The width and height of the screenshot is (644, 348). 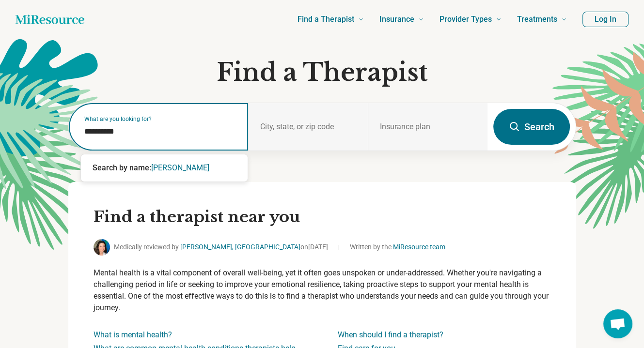 I want to click on span: Written by the, so click(x=397, y=247).